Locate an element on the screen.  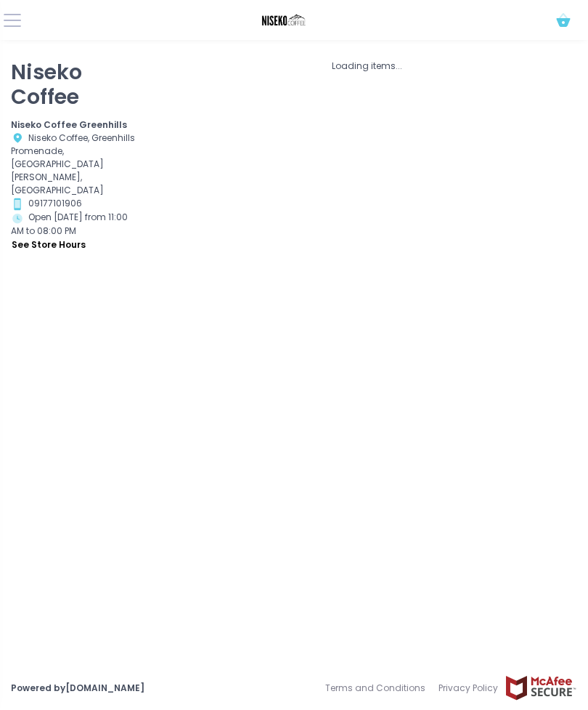
p: Niseko Coffee is located at coordinates (75, 84).